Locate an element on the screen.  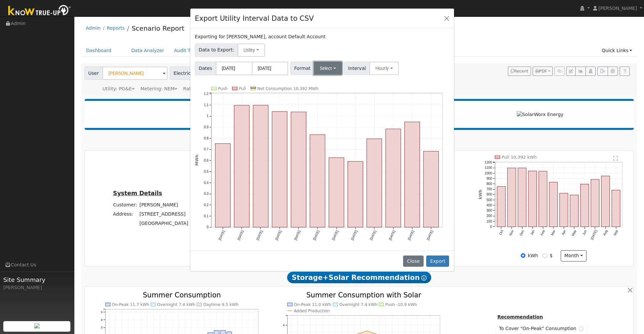
text: 0.2 is located at coordinates (206, 205).